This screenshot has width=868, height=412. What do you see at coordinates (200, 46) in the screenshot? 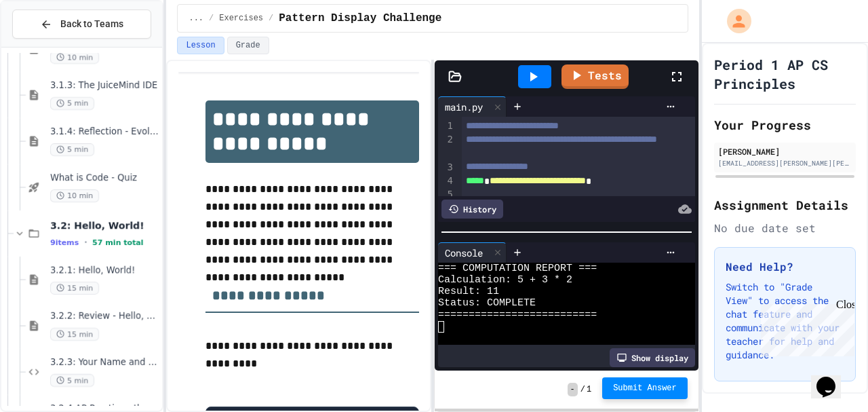
I see `button: Lesson` at bounding box center [200, 46].